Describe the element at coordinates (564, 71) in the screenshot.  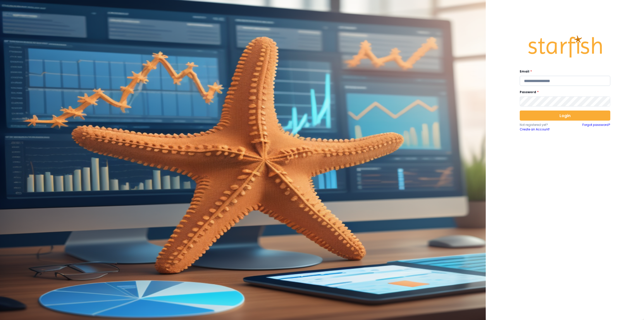
I see `label: Email` at that location.